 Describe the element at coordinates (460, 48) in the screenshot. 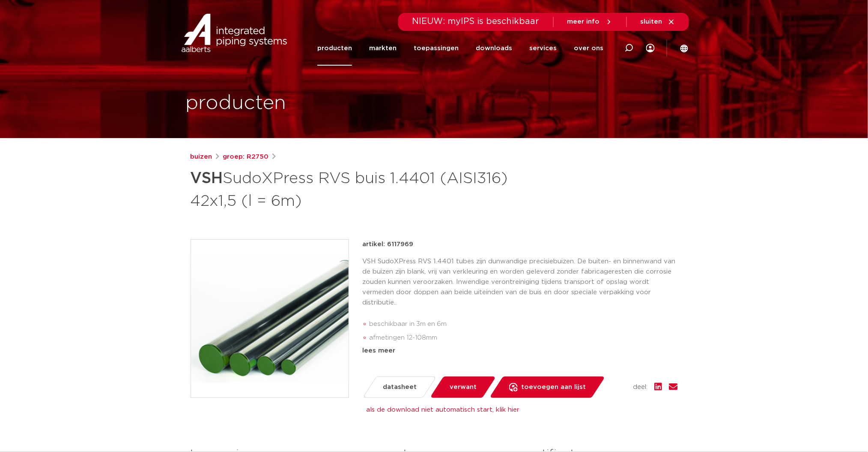

I see `nav: Menu` at that location.